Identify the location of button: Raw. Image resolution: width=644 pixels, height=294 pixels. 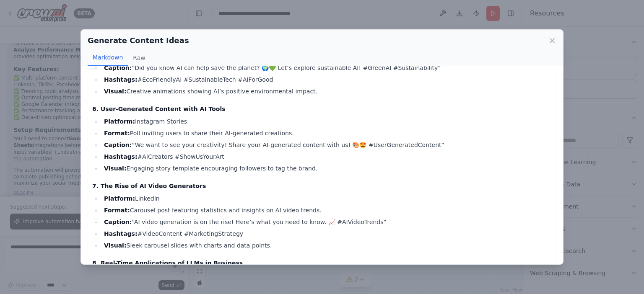
(139, 58).